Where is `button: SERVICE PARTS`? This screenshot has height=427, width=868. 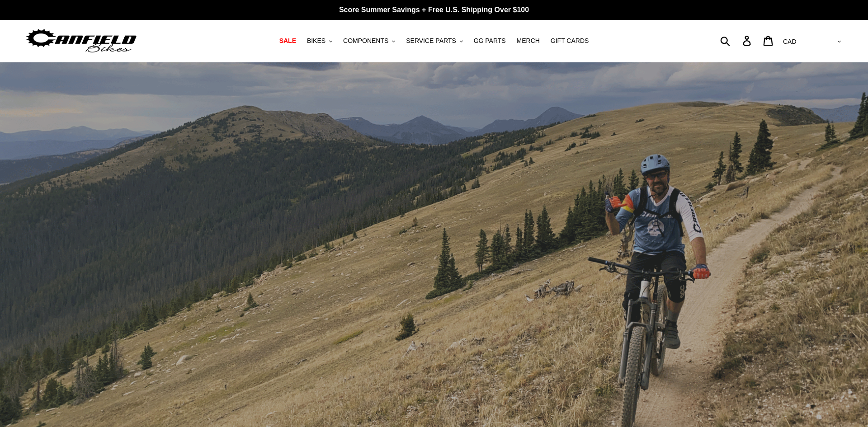
button: SERVICE PARTS is located at coordinates (434, 41).